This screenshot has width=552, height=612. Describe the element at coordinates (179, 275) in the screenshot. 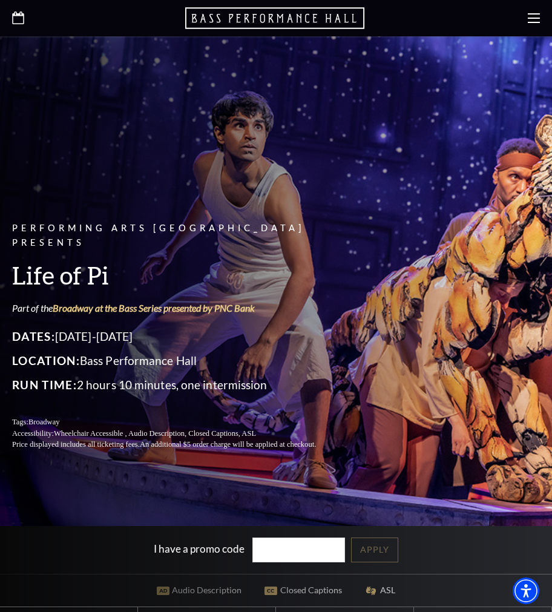

I see `h3: Life of Pi` at that location.